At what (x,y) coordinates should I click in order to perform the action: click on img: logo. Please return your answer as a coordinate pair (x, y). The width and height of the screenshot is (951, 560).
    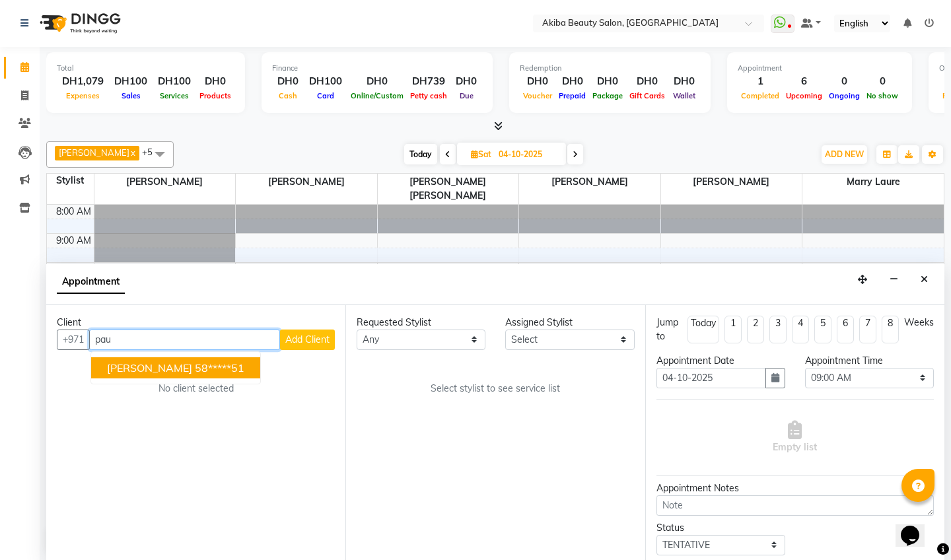
    Looking at the image, I should click on (78, 23).